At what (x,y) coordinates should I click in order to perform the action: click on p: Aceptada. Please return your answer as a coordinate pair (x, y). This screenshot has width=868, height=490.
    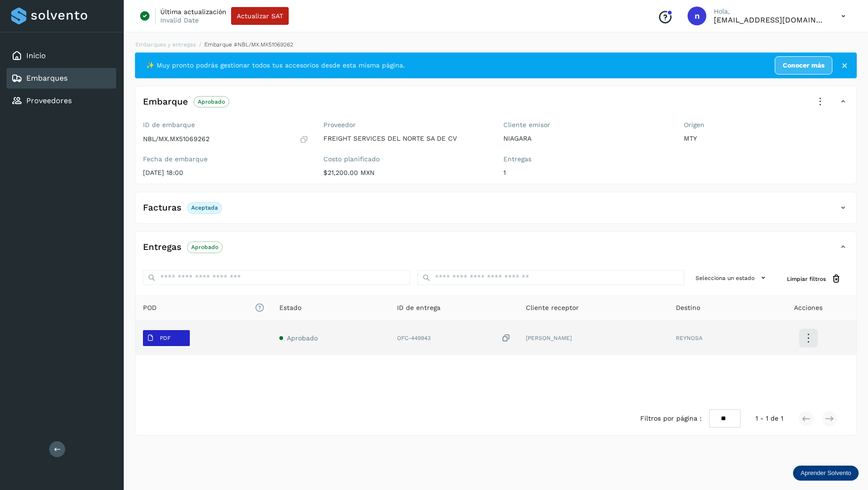
    Looking at the image, I should click on (204, 208).